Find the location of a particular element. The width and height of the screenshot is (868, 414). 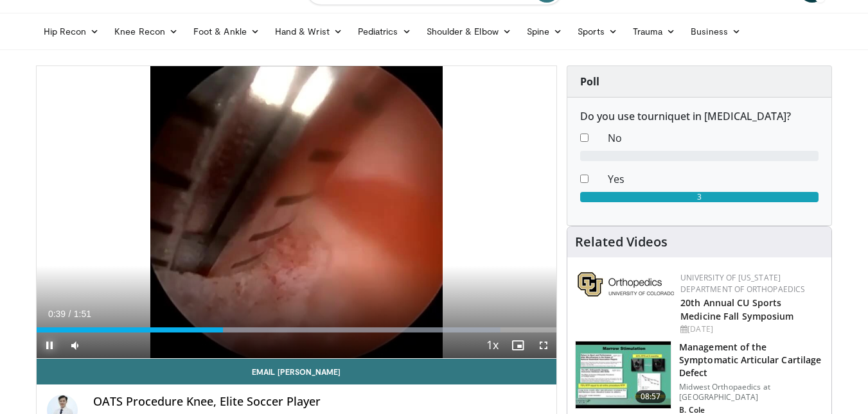

button: Pause is located at coordinates (49, 346).